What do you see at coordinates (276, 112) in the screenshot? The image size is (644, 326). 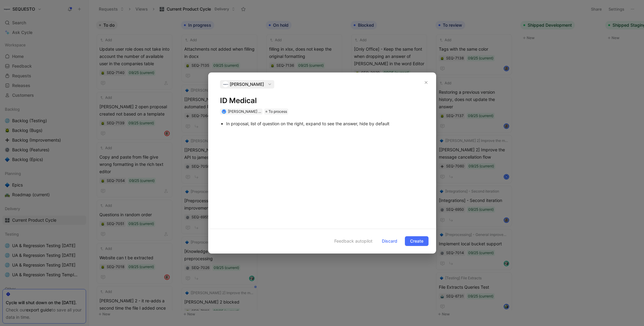 I see `div: To process` at bounding box center [276, 112].